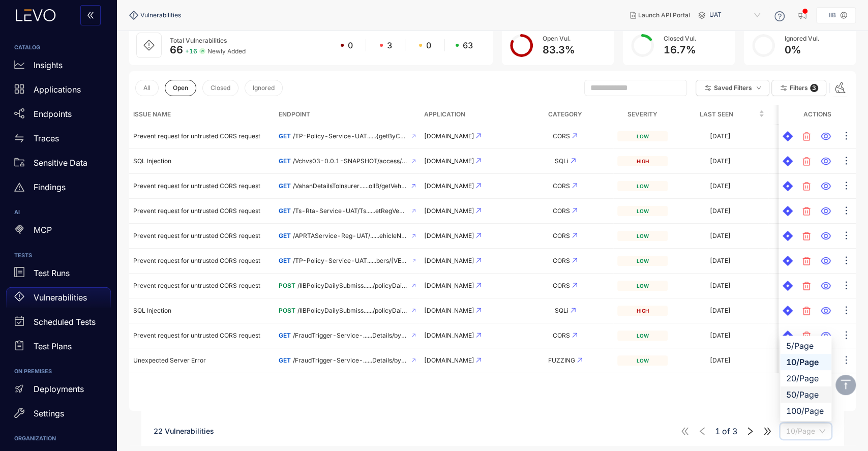  Describe the element at coordinates (61, 163) in the screenshot. I see `p: Sensitive Data` at that location.